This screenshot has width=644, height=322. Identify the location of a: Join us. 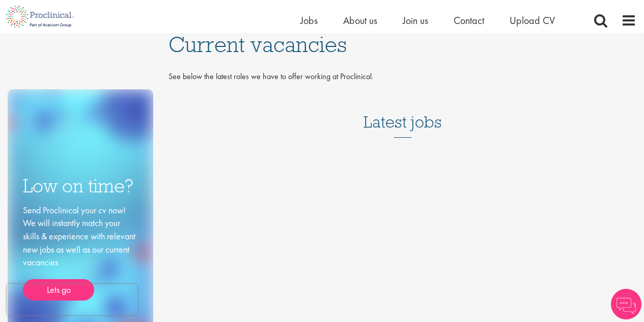
(415, 21).